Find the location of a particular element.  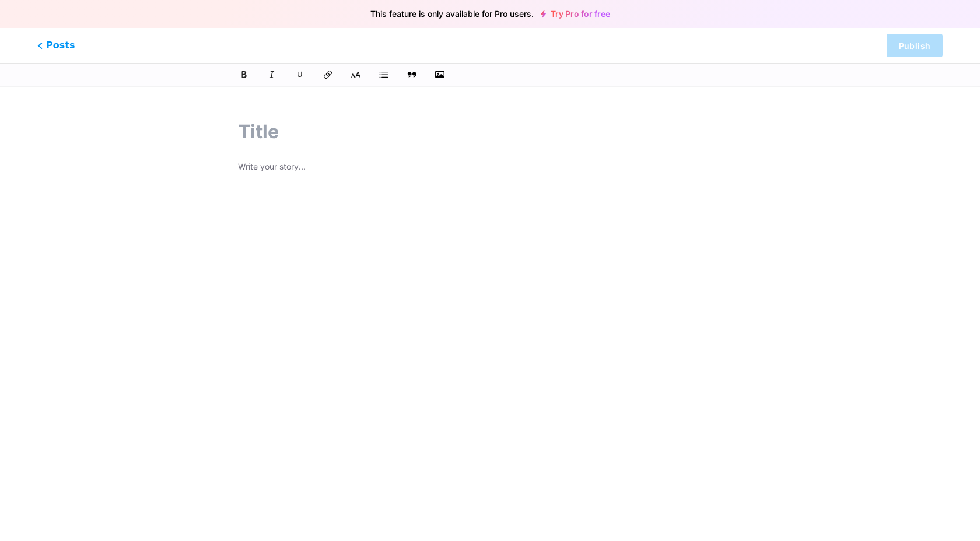

button: Publish is located at coordinates (915, 45).